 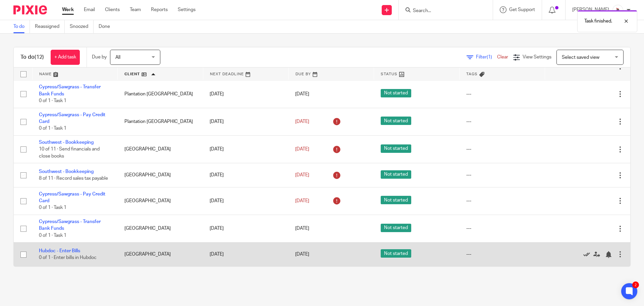 What do you see at coordinates (69, 152) in the screenshot?
I see `span: 10 of 11 · Send financials and close books` at bounding box center [69, 152].